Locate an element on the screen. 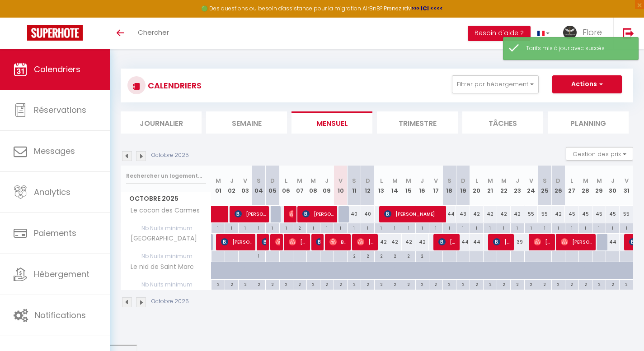  th: 20 is located at coordinates (477, 186).